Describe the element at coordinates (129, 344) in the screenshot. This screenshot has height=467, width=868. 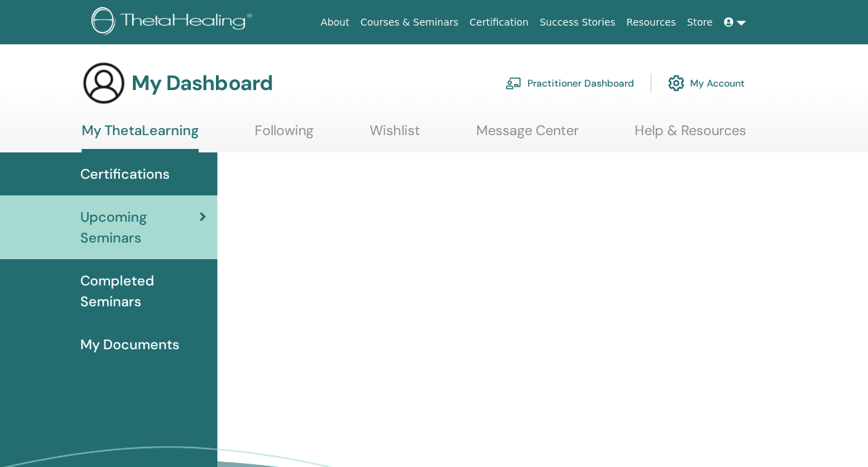
I see `span: My Documents` at that location.